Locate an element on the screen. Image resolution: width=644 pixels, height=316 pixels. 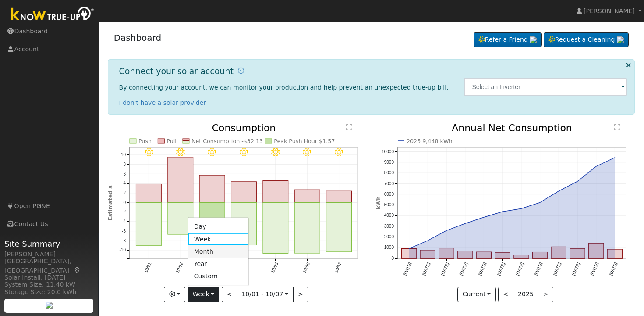
text: 10000 is located at coordinates (387, 152).